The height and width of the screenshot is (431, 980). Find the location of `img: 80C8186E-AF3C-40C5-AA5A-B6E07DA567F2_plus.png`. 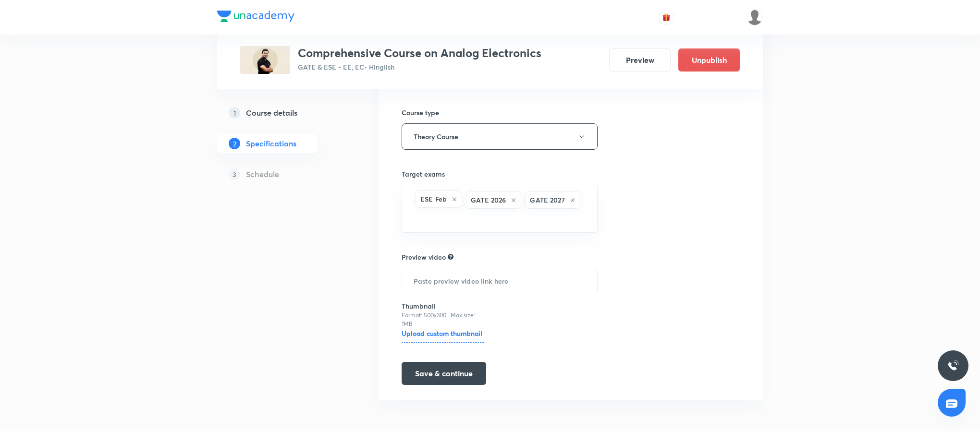

img: 80C8186E-AF3C-40C5-AA5A-B6E07DA567F2_plus.png is located at coordinates (265, 60).